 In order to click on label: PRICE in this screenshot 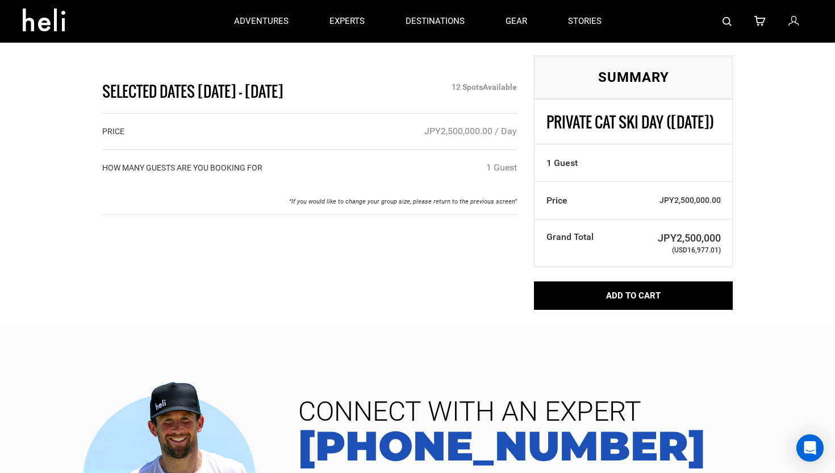, I will do `click(113, 131)`.